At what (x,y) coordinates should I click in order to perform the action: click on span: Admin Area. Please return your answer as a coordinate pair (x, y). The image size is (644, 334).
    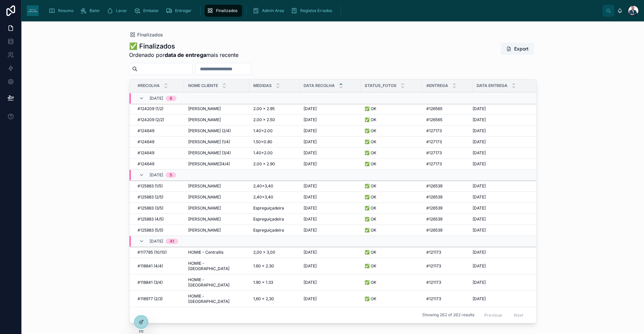
    Looking at the image, I should click on (273, 11).